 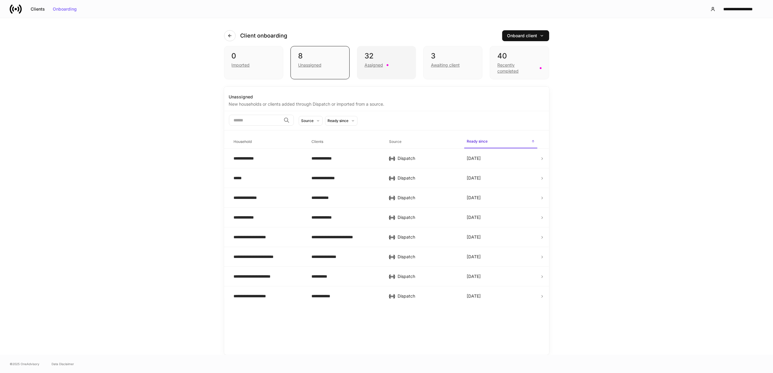 What do you see at coordinates (253, 63) in the screenshot?
I see `div: 0Imported` at bounding box center [253, 63].